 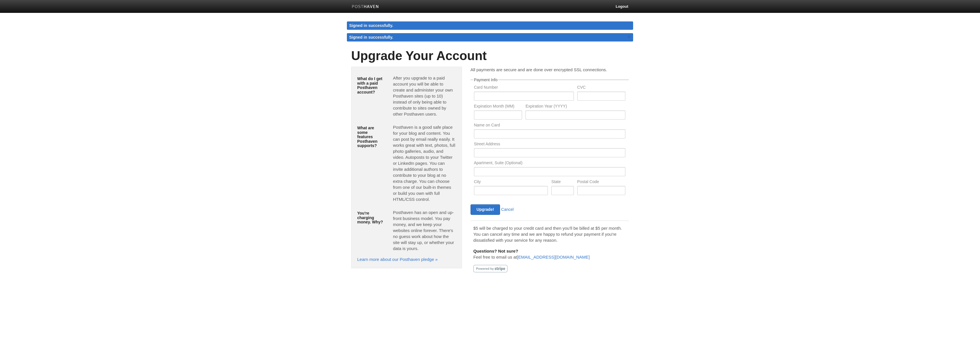 I want to click on p: Posthaven has an open and up-front business model. You pay money, and we keep your websites onlin..., so click(x=424, y=231).